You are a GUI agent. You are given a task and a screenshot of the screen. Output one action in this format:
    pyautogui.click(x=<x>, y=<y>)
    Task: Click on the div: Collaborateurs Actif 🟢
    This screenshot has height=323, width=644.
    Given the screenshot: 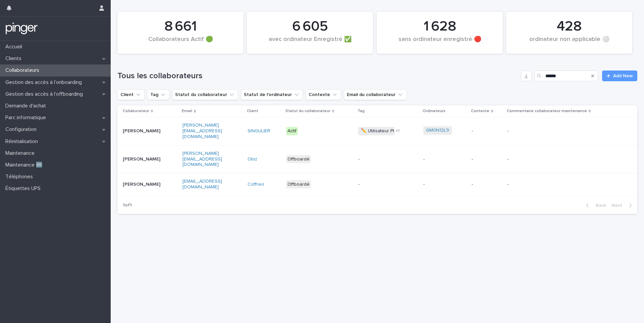 What is the action you would take?
    pyautogui.click(x=180, y=43)
    